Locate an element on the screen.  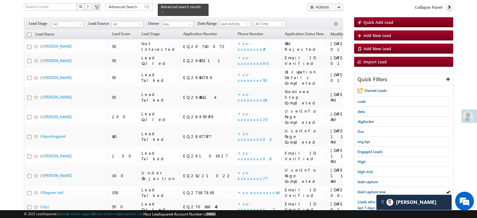
span: All is located at coordinates (127, 24).